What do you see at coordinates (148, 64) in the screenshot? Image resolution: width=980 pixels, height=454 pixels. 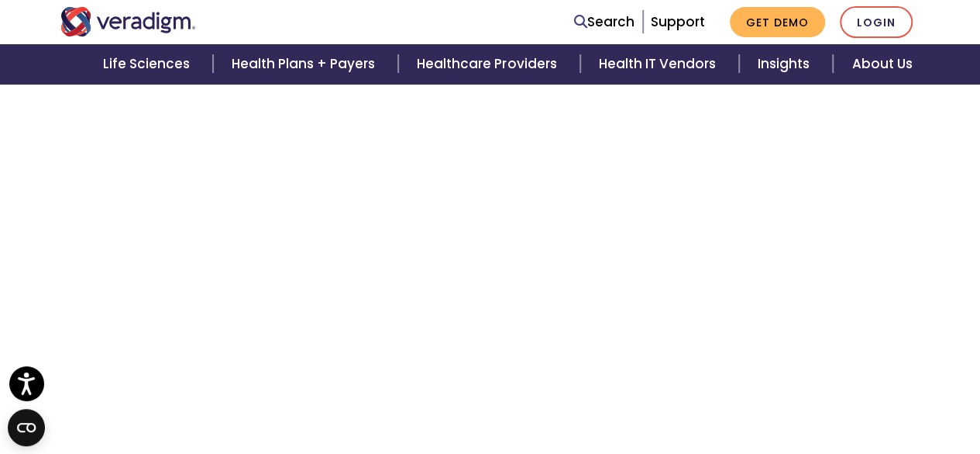 I see `a: Life Sciences` at bounding box center [148, 64].